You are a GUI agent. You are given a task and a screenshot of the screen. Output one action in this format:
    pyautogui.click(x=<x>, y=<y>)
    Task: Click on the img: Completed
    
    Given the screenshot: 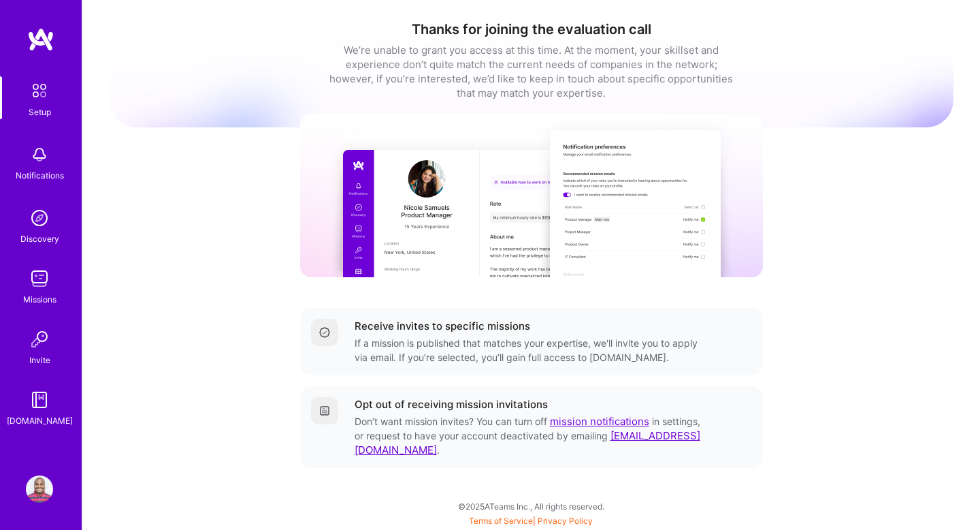 What is the action you would take?
    pyautogui.click(x=325, y=332)
    